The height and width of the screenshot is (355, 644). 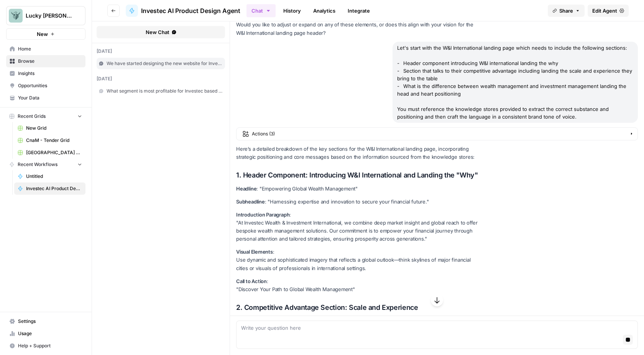 I want to click on span: New Grid, so click(x=54, y=128).